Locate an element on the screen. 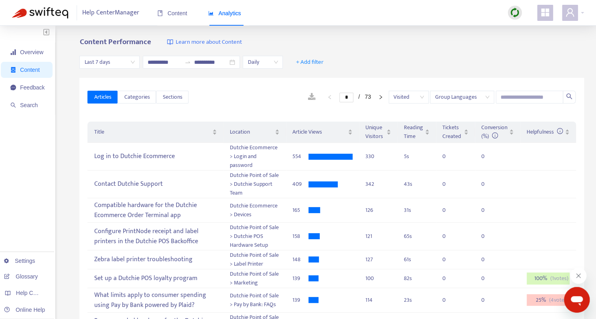 The image size is (596, 319). span: Search is located at coordinates (29, 105).